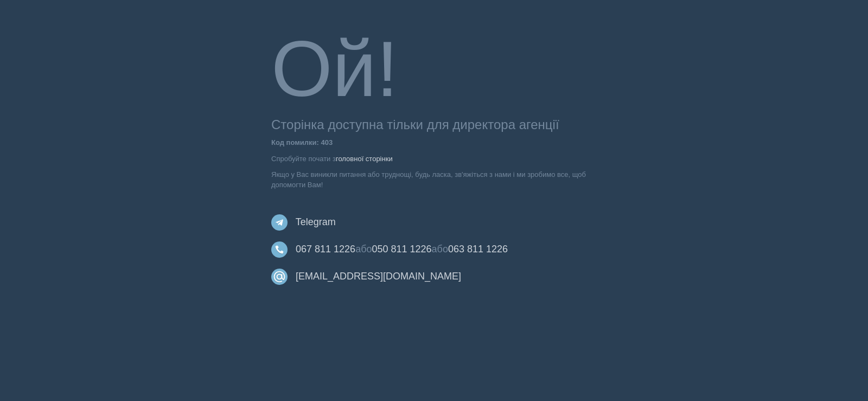 Image resolution: width=868 pixels, height=401 pixels. Describe the element at coordinates (302, 142) in the screenshot. I see `b: Код помилки: 403` at that location.